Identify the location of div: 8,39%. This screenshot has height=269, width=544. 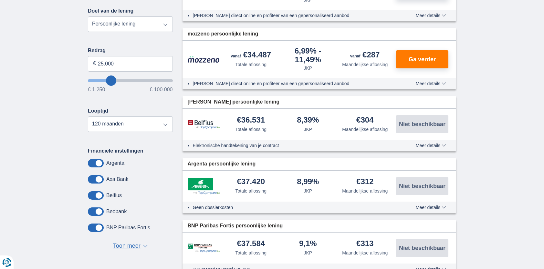
(308, 121).